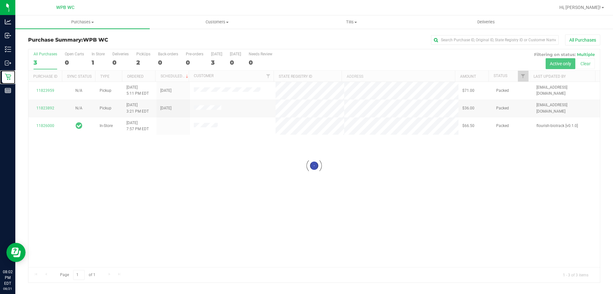 The width and height of the screenshot is (613, 294). I want to click on h3: Purchase Summary:, so click(123, 40).